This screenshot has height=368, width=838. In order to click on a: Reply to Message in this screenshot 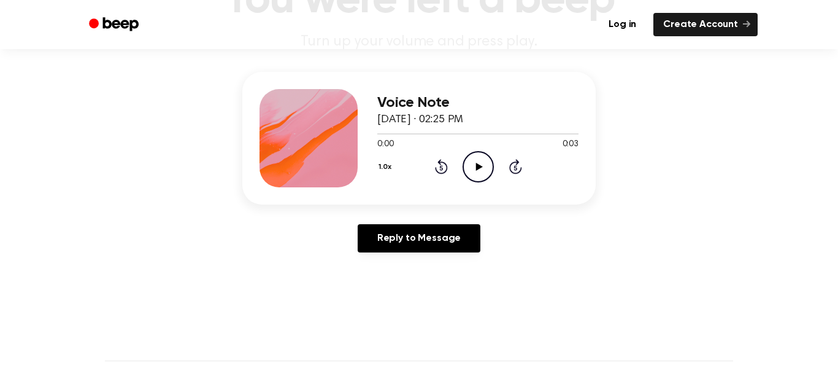, I will do `click(419, 238)`.